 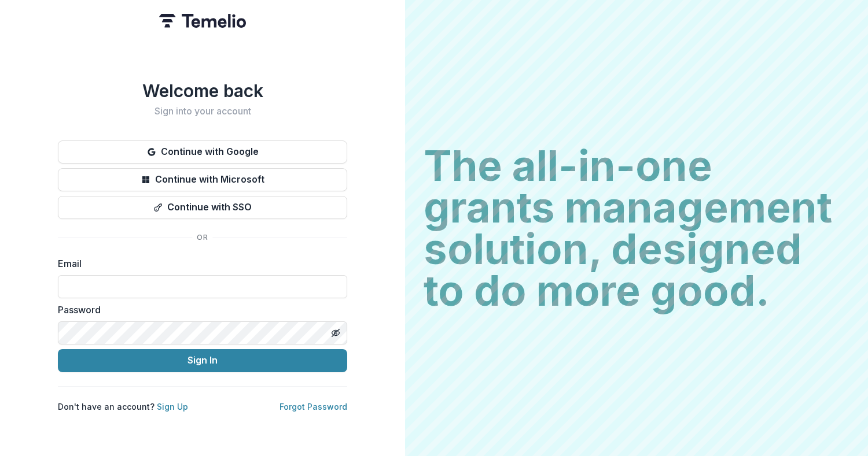 What do you see at coordinates (335, 333) in the screenshot?
I see `button: Toggle password visibility` at bounding box center [335, 333].